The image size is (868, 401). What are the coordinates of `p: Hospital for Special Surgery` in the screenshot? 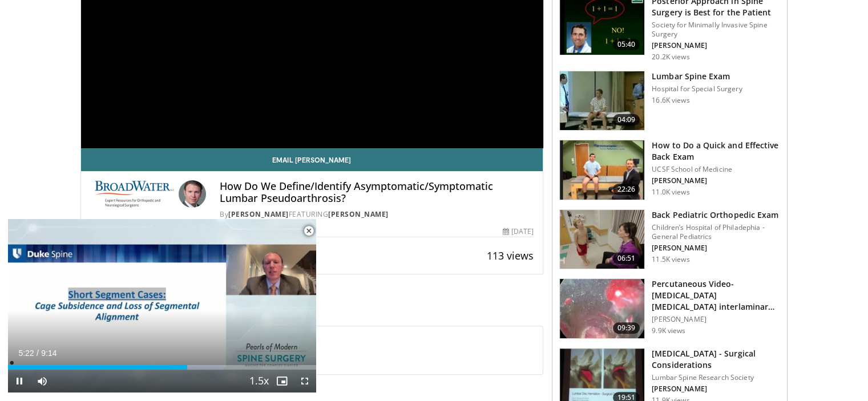 It's located at (697, 89).